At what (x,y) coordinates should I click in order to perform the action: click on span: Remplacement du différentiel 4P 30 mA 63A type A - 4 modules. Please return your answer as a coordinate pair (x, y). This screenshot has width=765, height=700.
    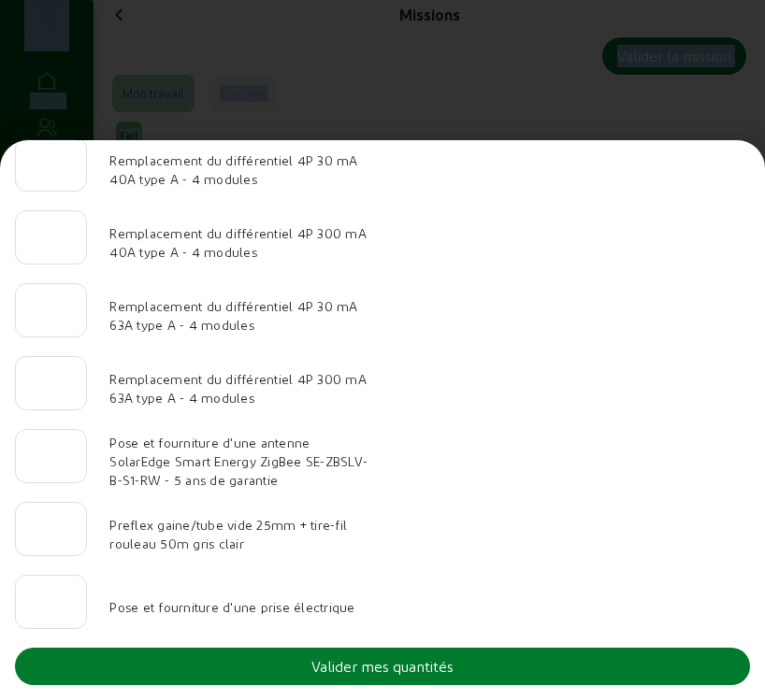
    Looking at the image, I should click on (233, 315).